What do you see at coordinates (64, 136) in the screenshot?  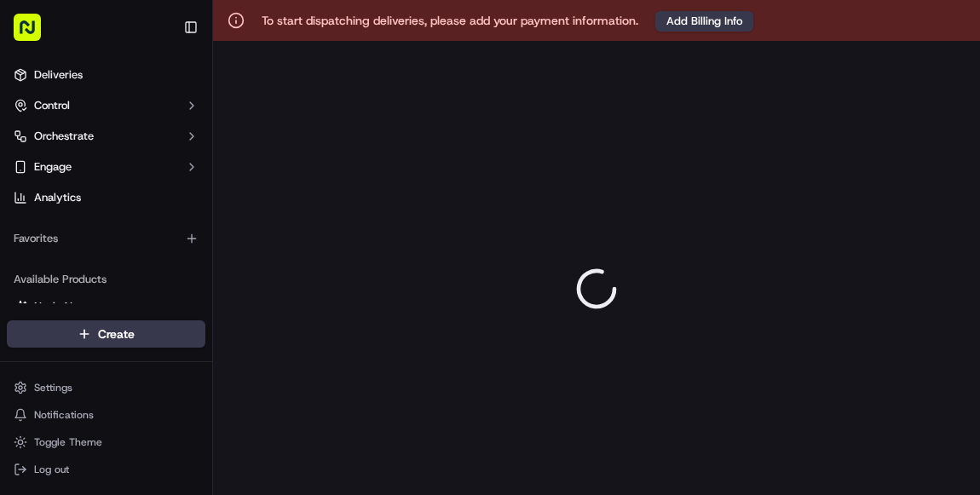 I see `span: Orchestrate` at bounding box center [64, 136].